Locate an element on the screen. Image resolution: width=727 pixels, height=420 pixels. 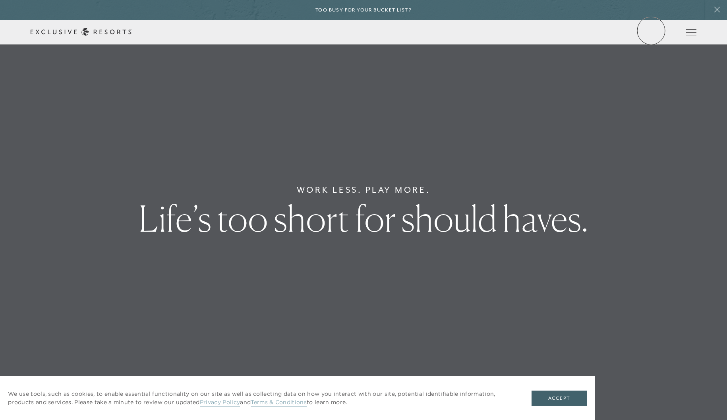
button: Open navigation is located at coordinates (691, 32).